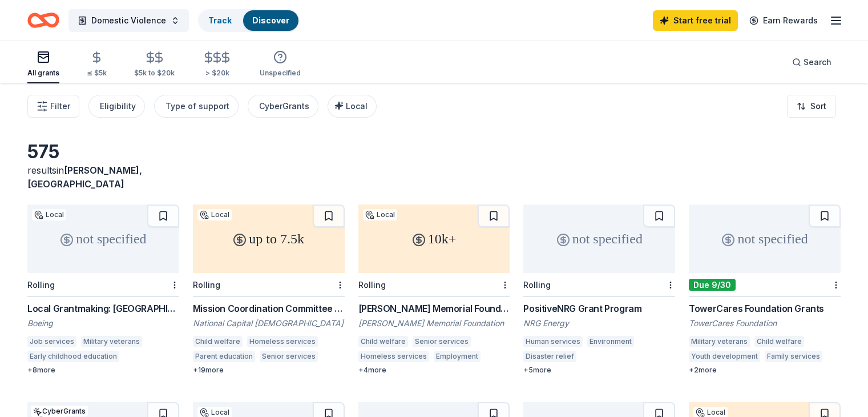 The image size is (868, 417). Describe the element at coordinates (611, 341) in the screenshot. I see `div: Environment` at that location.